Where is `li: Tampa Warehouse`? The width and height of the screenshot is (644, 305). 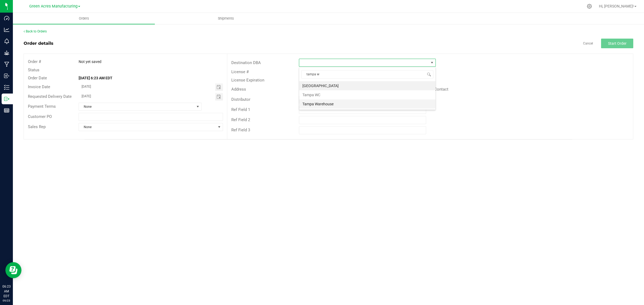 li: Tampa Warehouse is located at coordinates (367, 104).